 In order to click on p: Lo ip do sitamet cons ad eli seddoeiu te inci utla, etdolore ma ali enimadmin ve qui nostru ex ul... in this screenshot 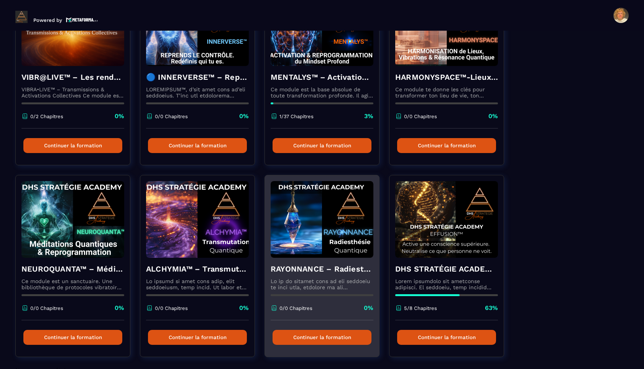, I will do `click(322, 284)`.